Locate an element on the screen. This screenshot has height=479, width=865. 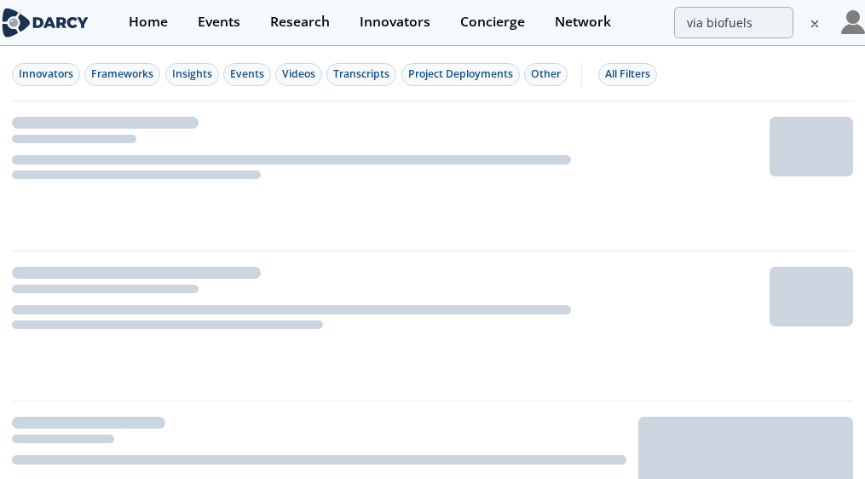
button: Project Deployments is located at coordinates (460, 74).